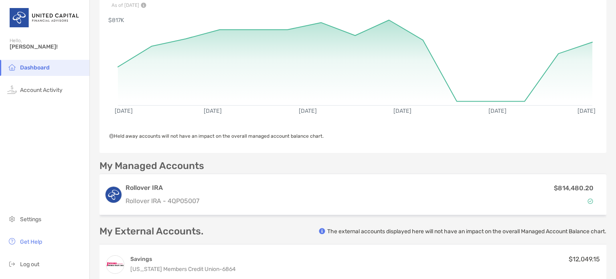 This screenshot has width=616, height=279. I want to click on img: logo account, so click(114, 195).